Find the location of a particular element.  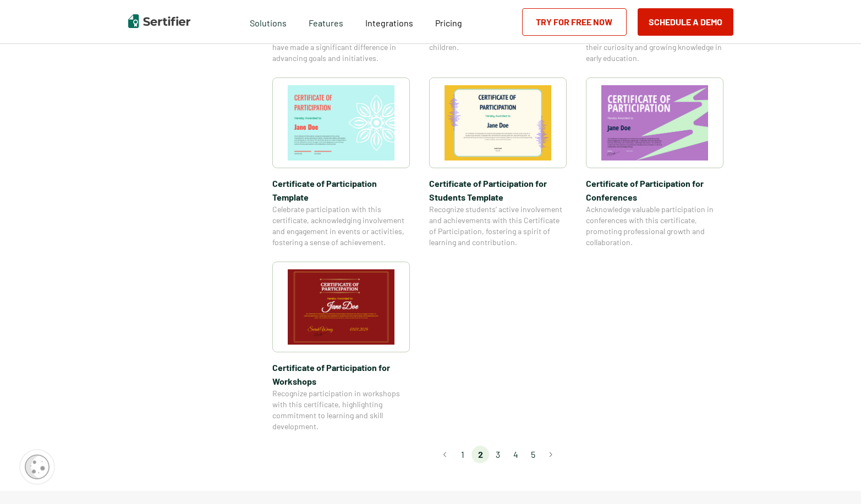

li: page 4 is located at coordinates (515, 455).